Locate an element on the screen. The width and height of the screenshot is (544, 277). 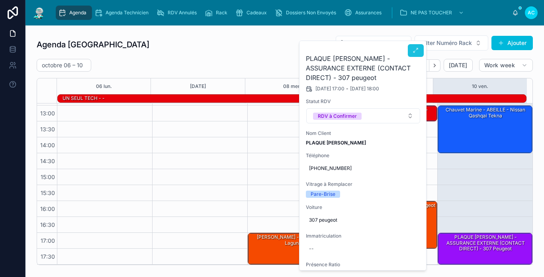
div: UN SEUL TECH - - is located at coordinates (84, 98).